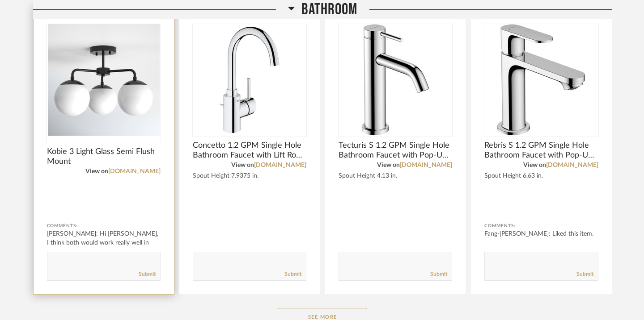 This screenshot has width=644, height=320. I want to click on span: Rebris S 1.2 GPM Single Hole Bathroom Faucet with Pop-Up Drain Assembly, so click(541, 151).